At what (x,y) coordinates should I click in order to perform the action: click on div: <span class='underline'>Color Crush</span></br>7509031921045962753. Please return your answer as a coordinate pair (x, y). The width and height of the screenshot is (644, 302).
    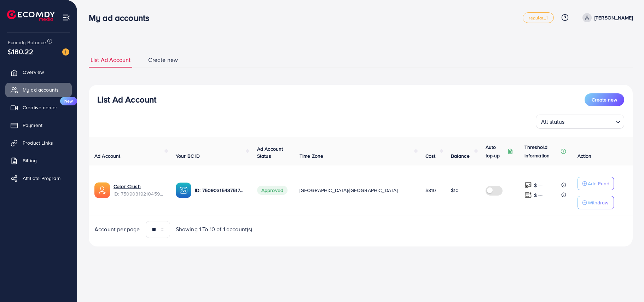
    Looking at the image, I should click on (139, 190).